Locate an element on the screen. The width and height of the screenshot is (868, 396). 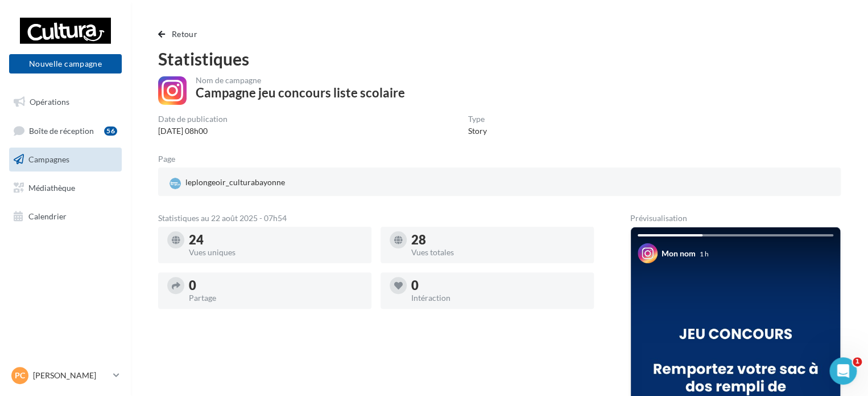
a: leplongeoir_culturabayonne is located at coordinates (278, 183).